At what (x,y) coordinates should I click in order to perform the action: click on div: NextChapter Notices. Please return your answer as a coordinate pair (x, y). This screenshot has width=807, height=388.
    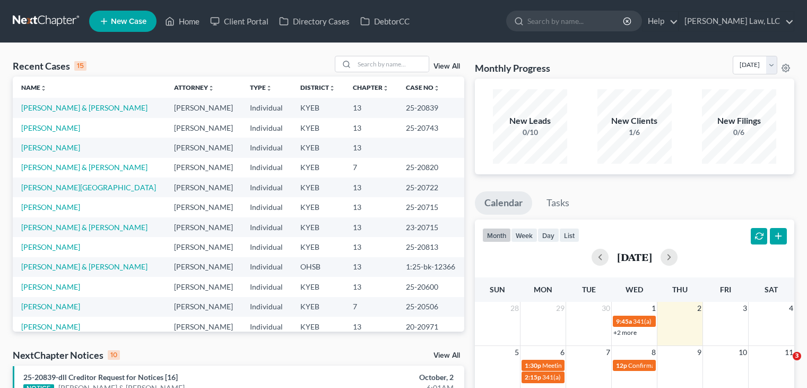
    Looking at the image, I should click on (66, 355).